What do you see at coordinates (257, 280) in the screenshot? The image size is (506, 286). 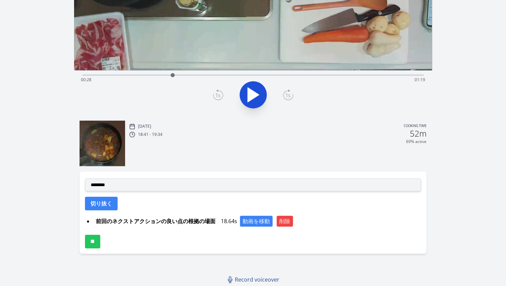 I see `span: Record voiceover` at bounding box center [257, 280].